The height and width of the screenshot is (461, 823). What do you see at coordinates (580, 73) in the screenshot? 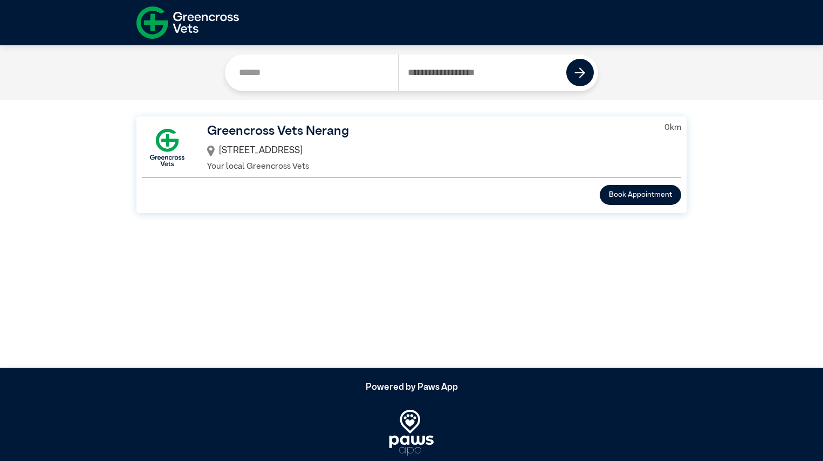
I see `img: icon-right` at bounding box center [580, 73].